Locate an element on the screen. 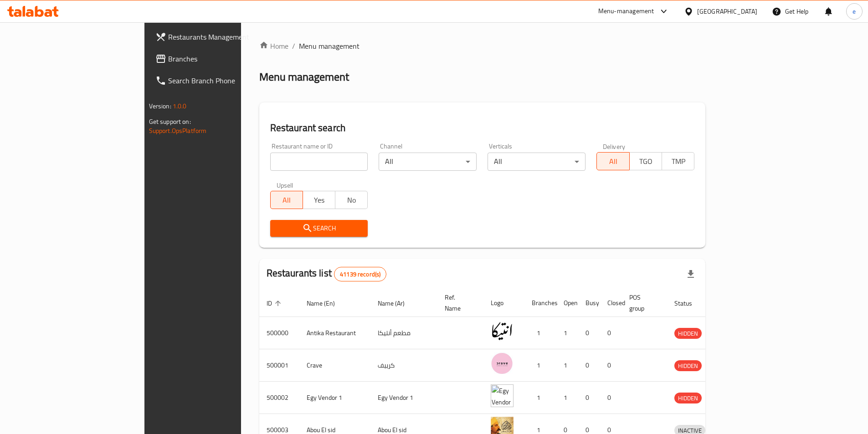 Image resolution: width=868 pixels, height=434 pixels. th: Logo is located at coordinates (504, 303).